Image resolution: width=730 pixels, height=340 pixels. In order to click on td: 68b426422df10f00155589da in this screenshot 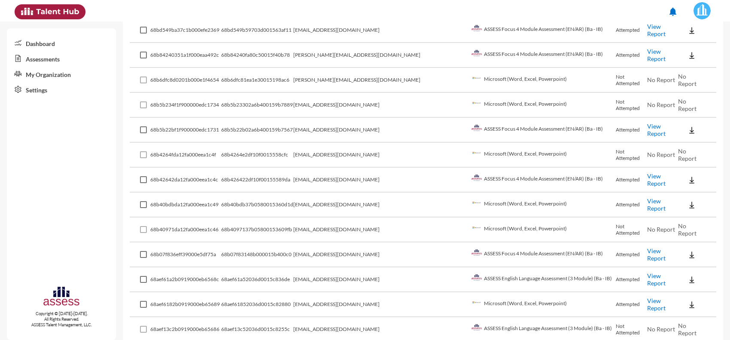, I will do `click(257, 180)`.